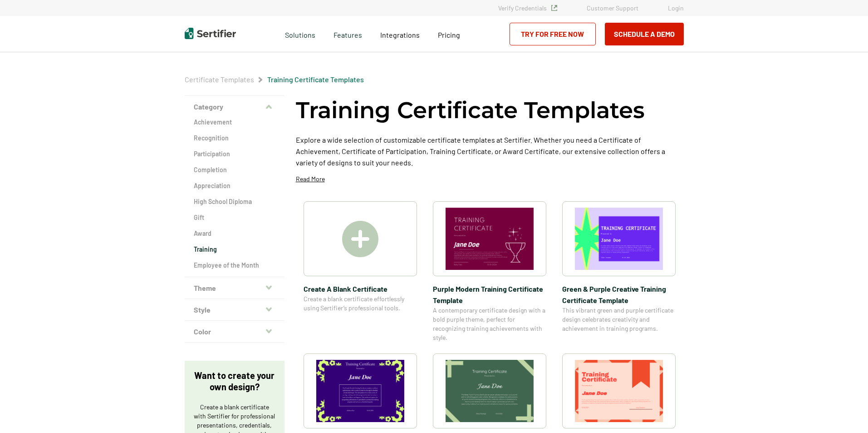  I want to click on p: Explore a wide selection of customizable certificate templates at Sertifier. Whether you need a C..., so click(489, 151).